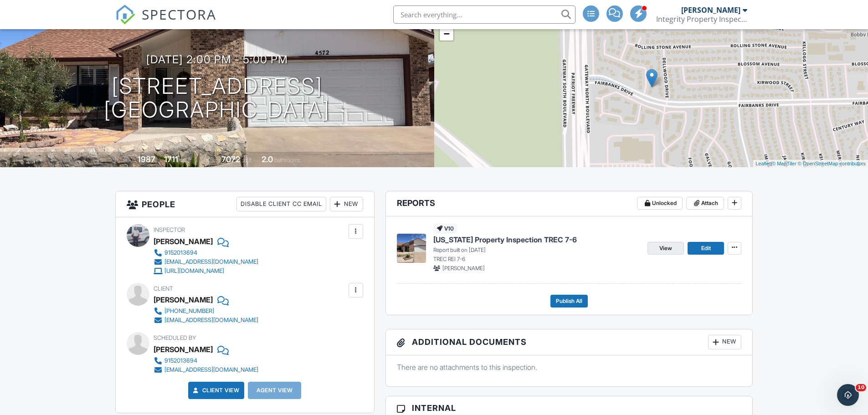 This screenshot has height=415, width=868. Describe the element at coordinates (832, 163) in the screenshot. I see `a: © OpenStreetMap contributors` at that location.